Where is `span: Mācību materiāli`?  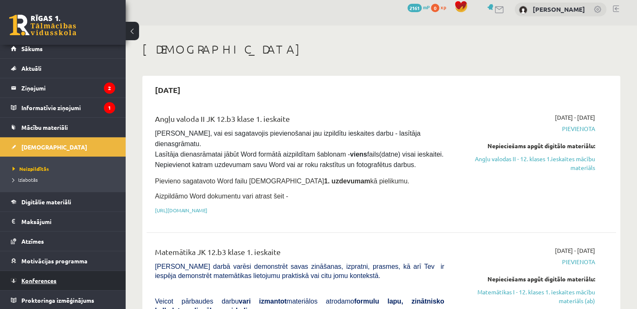 span: Mācību materiāli is located at coordinates (44, 127).